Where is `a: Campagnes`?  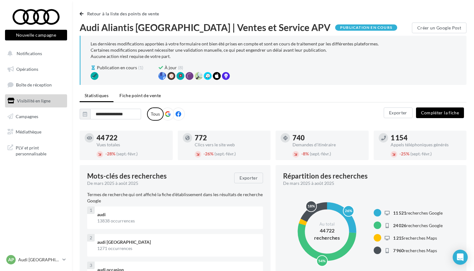
a: Campagnes is located at coordinates (36, 117).